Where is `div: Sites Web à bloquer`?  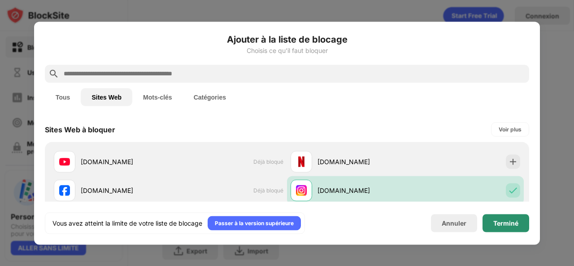 div: Sites Web à bloquer is located at coordinates (80, 129).